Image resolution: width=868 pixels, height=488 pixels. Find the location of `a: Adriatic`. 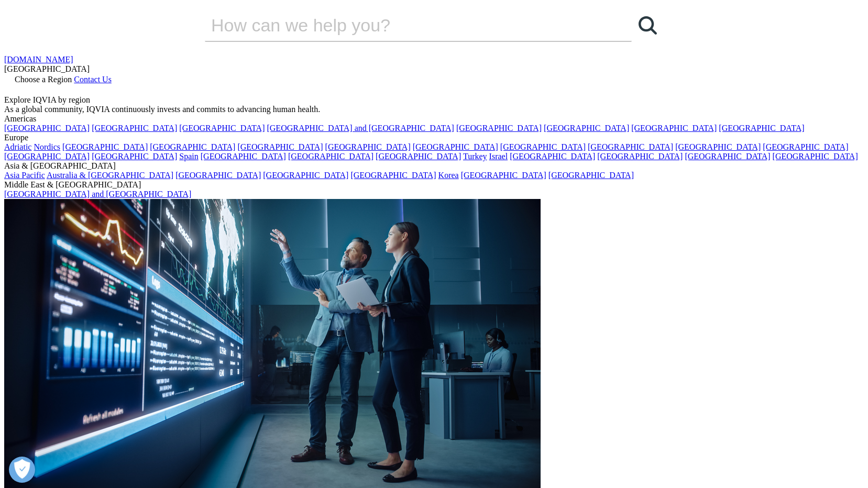

a: Adriatic is located at coordinates (18, 146).